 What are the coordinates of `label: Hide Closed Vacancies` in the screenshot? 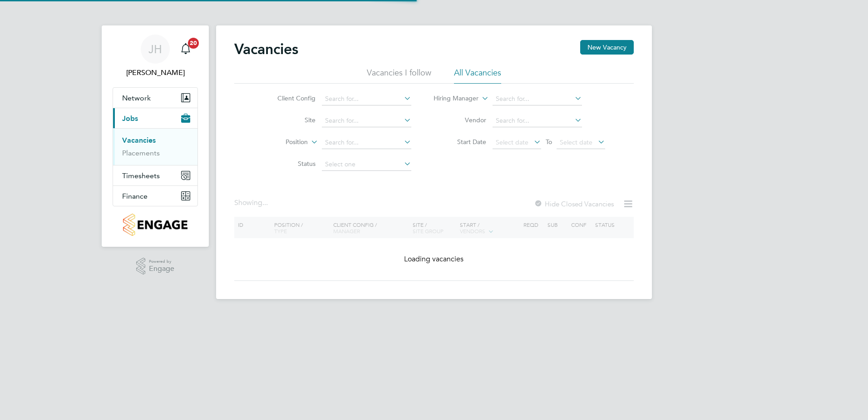 It's located at (574, 203).